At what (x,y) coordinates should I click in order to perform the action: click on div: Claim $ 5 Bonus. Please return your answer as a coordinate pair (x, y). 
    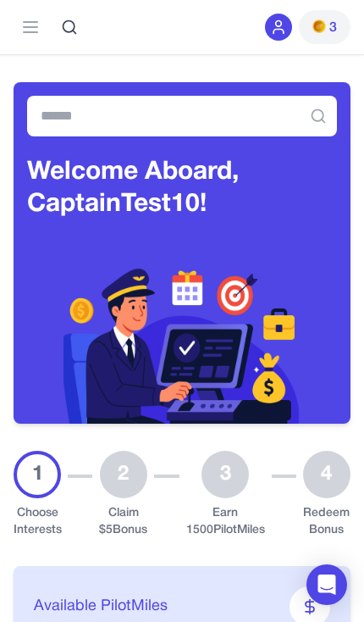
    Looking at the image, I should click on (122, 522).